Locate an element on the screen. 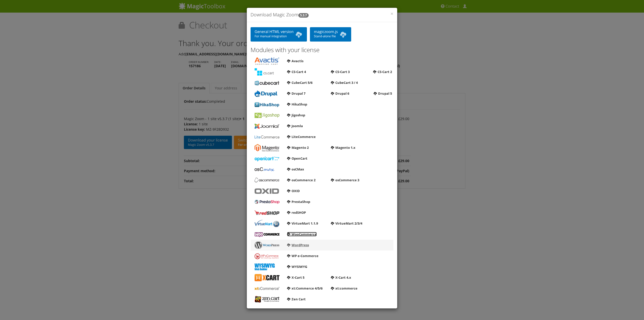 The height and width of the screenshot is (320, 644). a: LiteCommerce is located at coordinates (301, 137).